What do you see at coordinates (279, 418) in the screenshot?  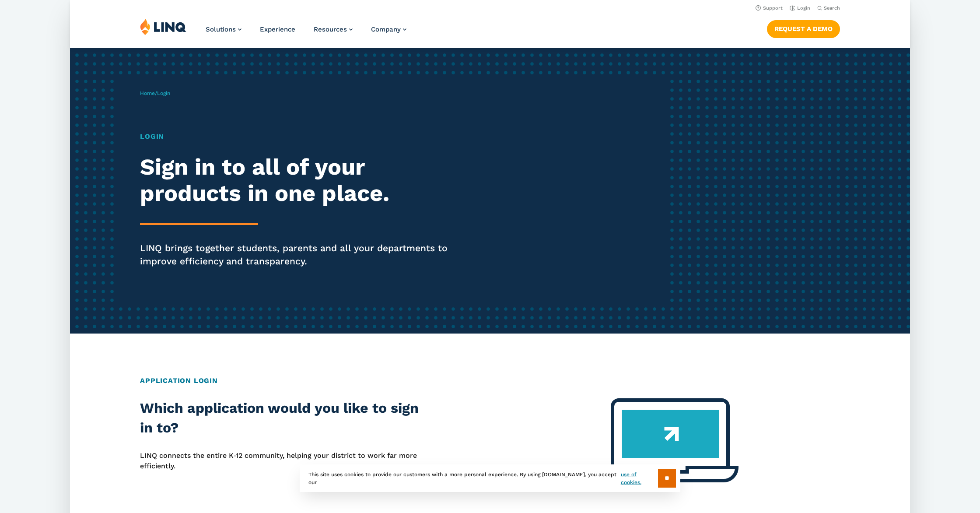 I see `h2: Which application would you like to sign in to?` at bounding box center [279, 418].